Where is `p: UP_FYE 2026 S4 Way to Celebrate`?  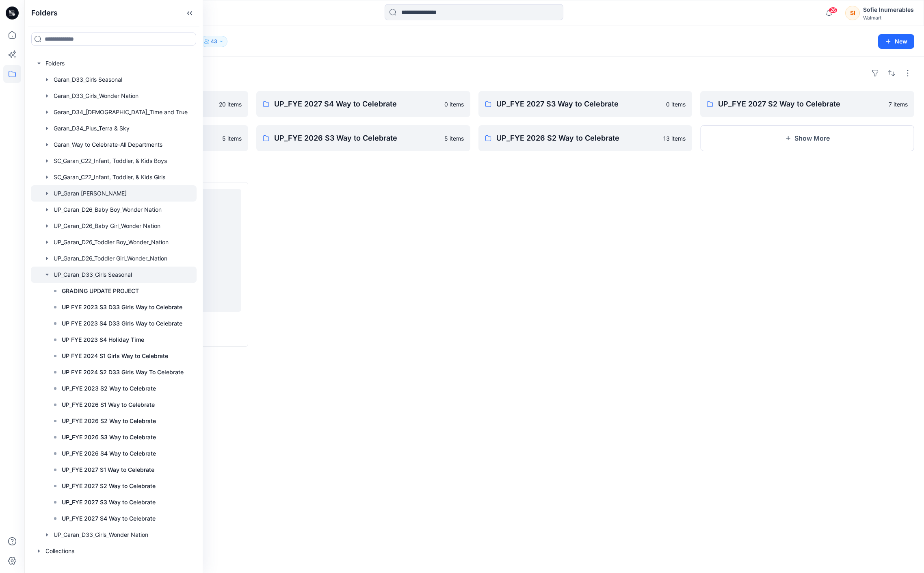
p: UP_FYE 2026 S4 Way to Celebrate is located at coordinates (109, 453).